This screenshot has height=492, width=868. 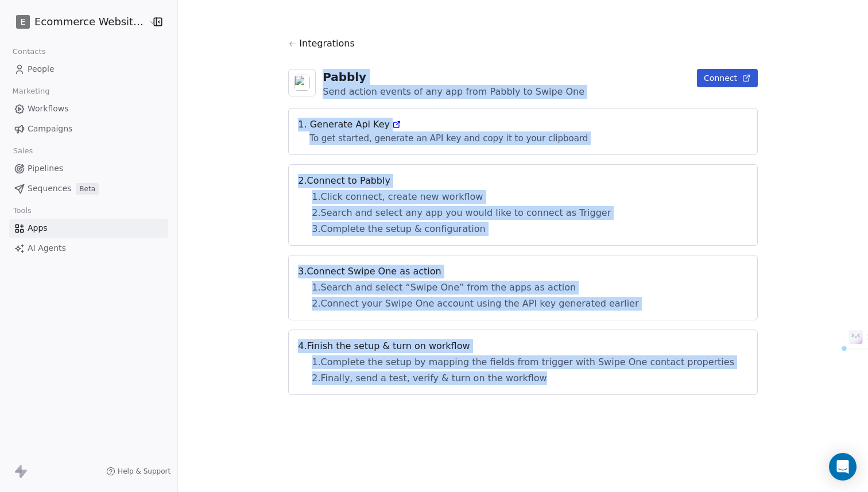 What do you see at coordinates (23, 151) in the screenshot?
I see `span: Sales` at bounding box center [23, 151].